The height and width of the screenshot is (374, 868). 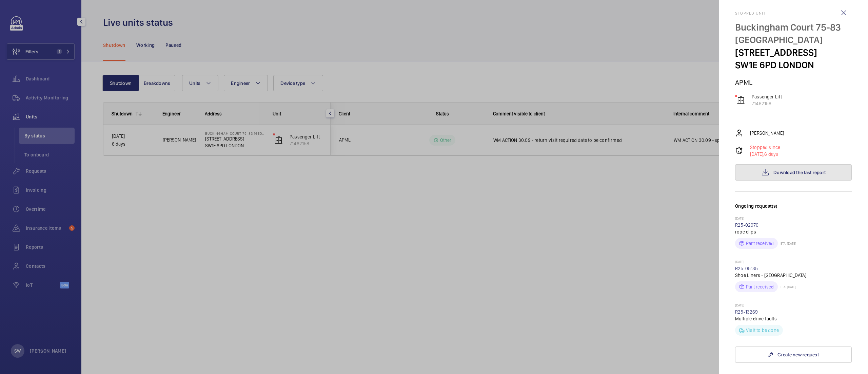 I want to click on p: 6 days, so click(x=765, y=154).